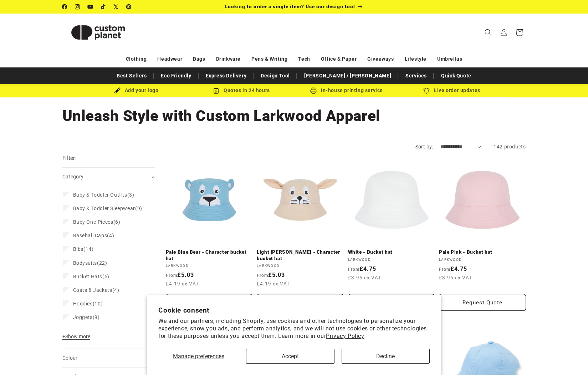  What do you see at coordinates (242, 90) in the screenshot?
I see `div: Quotes in 24 hours` at bounding box center [242, 90].